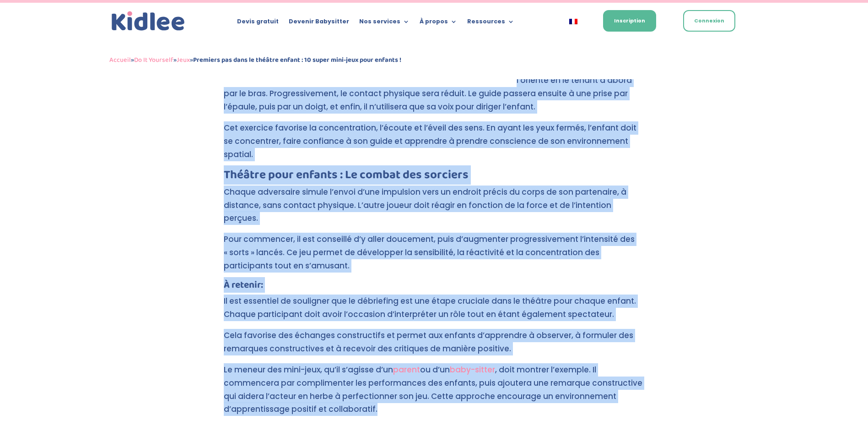 The height and width of the screenshot is (437, 868). What do you see at coordinates (153, 60) in the screenshot?
I see `a: Do It Yourself` at bounding box center [153, 60].